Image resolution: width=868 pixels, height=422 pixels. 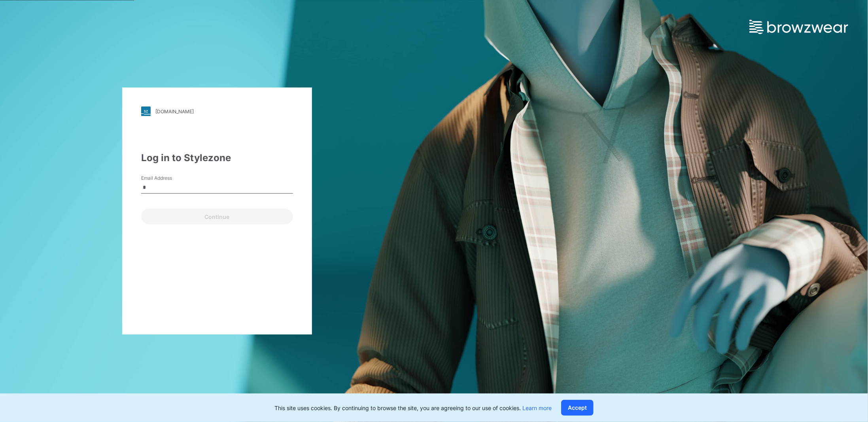 I want to click on button: Accept, so click(x=577, y=407).